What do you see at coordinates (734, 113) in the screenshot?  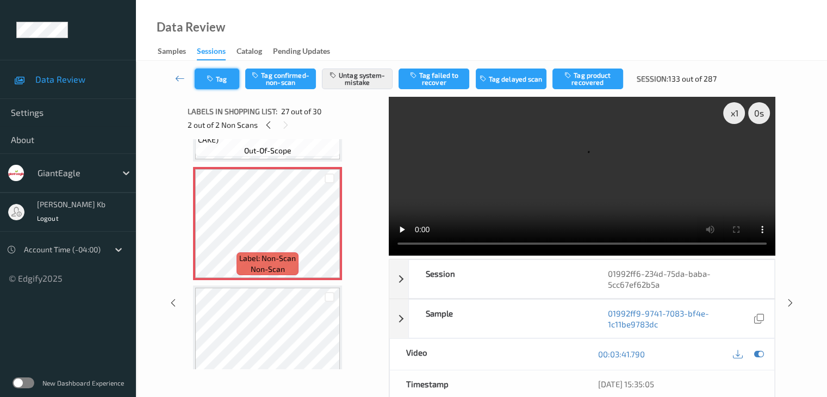 I see `div: x 1` at bounding box center [734, 113].